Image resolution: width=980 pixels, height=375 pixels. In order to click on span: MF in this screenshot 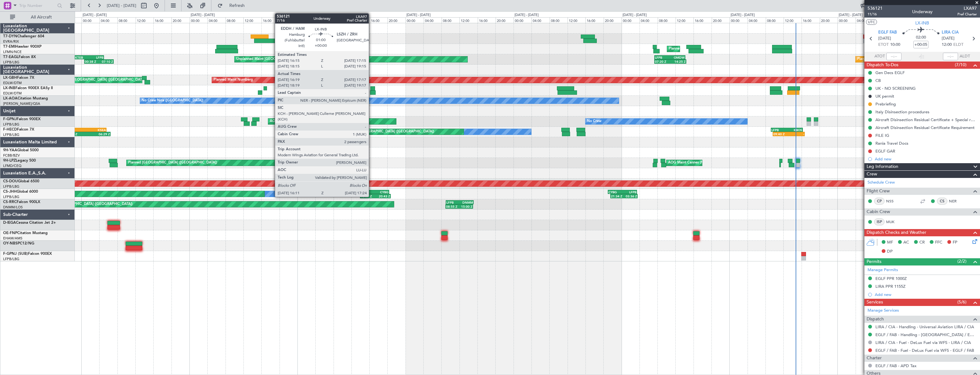, I will do `click(890, 242)`.